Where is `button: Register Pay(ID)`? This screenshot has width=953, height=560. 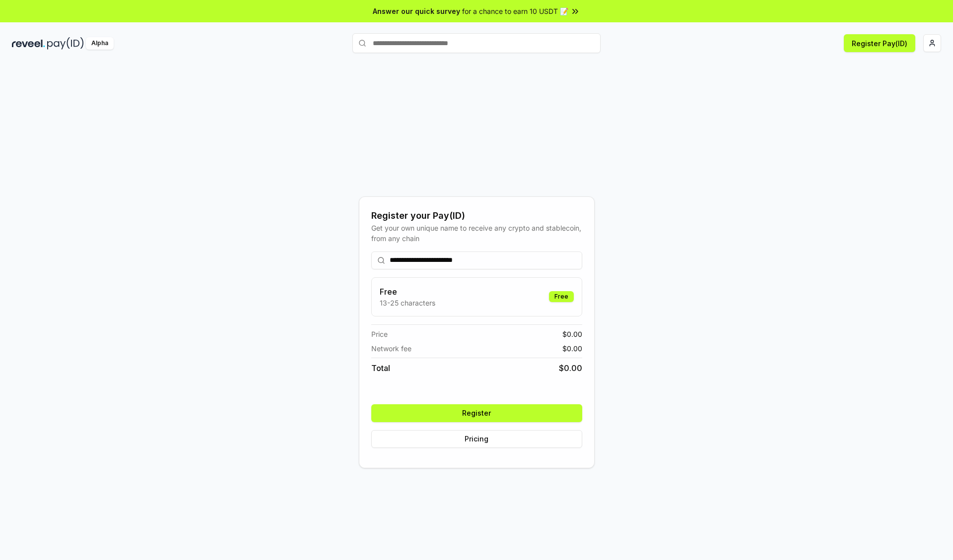
button: Register Pay(ID) is located at coordinates (880, 43).